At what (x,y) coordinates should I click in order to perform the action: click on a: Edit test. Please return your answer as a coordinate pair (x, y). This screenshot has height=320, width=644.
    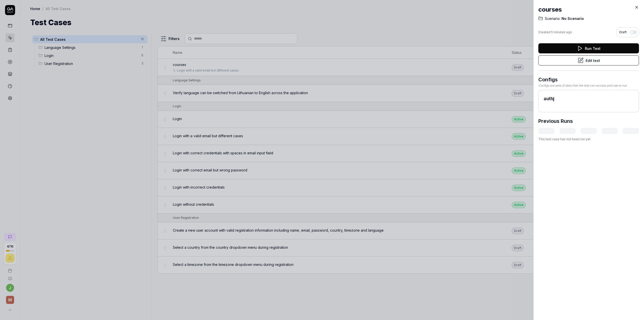
    Looking at the image, I should click on (589, 61).